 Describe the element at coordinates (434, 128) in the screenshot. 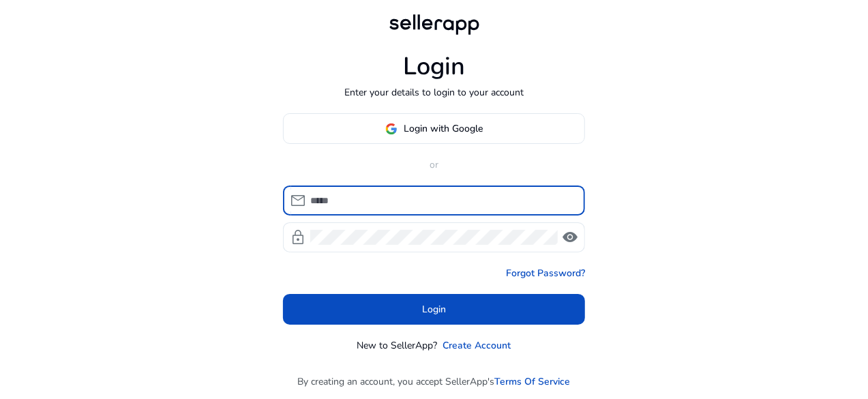

I see `button: Login with Google` at that location.